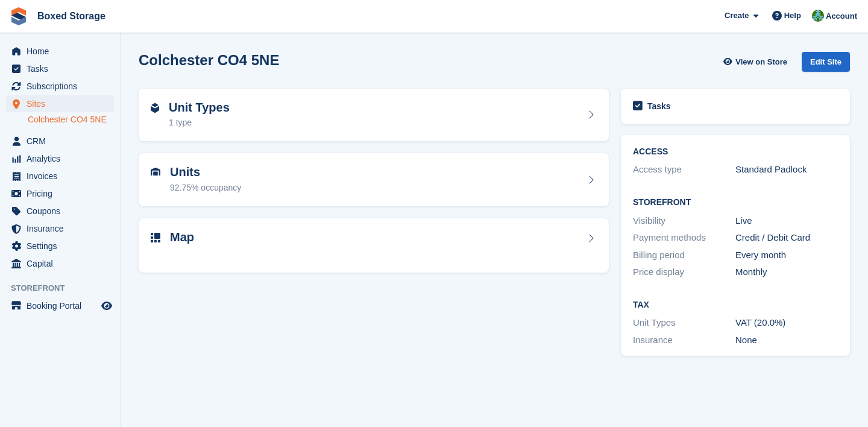  Describe the element at coordinates (793, 15) in the screenshot. I see `span: Help` at that location.